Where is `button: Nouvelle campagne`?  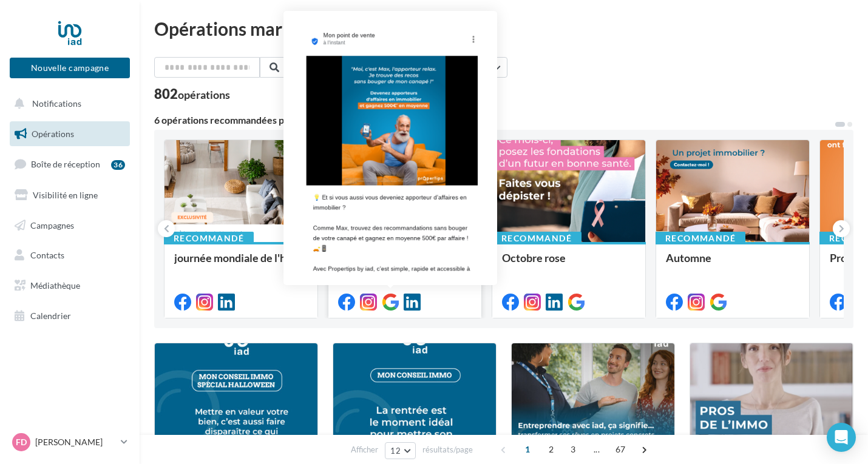
button: Nouvelle campagne is located at coordinates (70, 68).